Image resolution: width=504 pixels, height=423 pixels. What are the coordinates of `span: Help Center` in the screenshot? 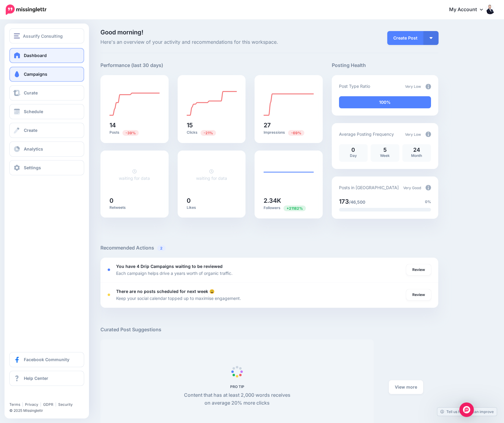 It's located at (36, 378).